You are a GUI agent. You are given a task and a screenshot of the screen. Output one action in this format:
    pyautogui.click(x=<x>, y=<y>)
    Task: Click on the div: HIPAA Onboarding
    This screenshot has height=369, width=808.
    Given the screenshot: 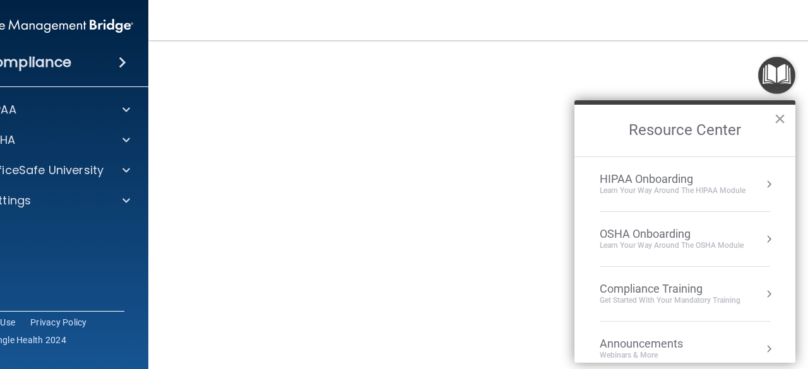 What is the action you would take?
    pyautogui.click(x=672, y=179)
    